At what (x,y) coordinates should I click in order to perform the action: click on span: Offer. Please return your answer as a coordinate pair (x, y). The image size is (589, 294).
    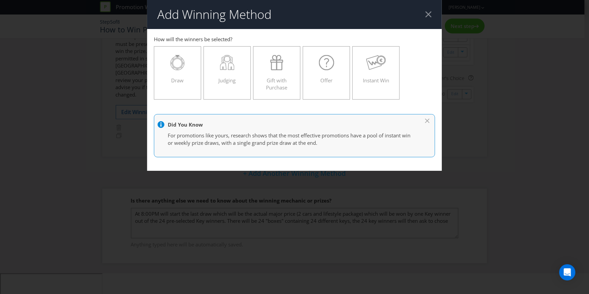
    Looking at the image, I should click on (327, 80).